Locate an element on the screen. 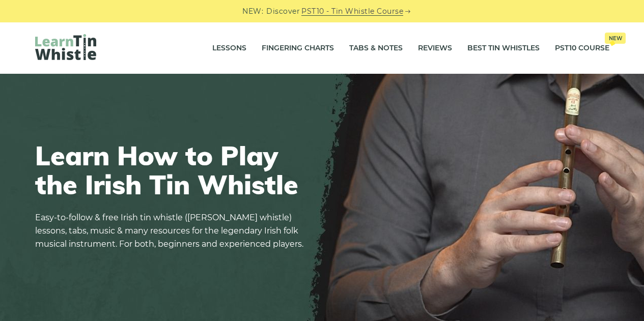 This screenshot has width=644, height=321. span: New is located at coordinates (615, 38).